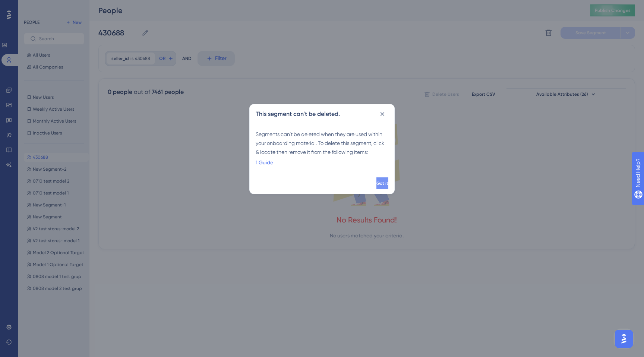 The image size is (644, 357). What do you see at coordinates (32, 7) in the screenshot?
I see `span: Need Help?` at bounding box center [32, 7].